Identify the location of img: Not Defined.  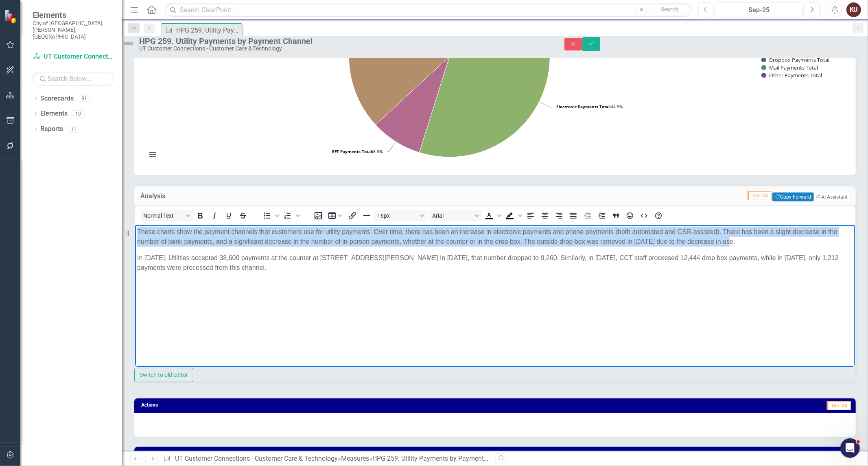
(129, 44).